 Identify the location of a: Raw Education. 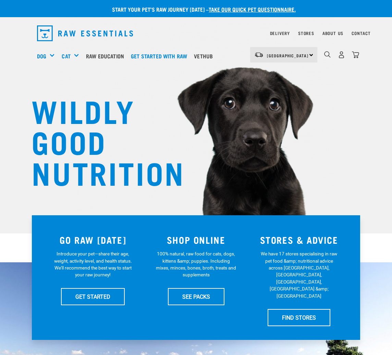
(107, 56).